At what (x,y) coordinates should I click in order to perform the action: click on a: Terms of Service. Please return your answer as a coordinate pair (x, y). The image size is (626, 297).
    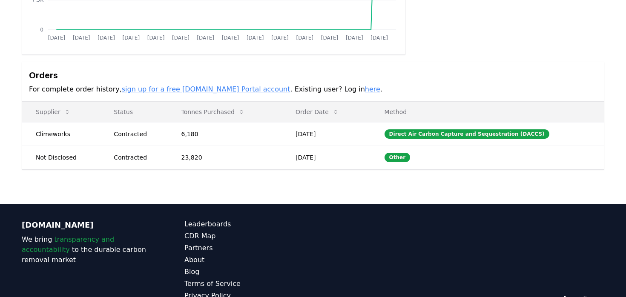
    Looking at the image, I should click on (249, 284).